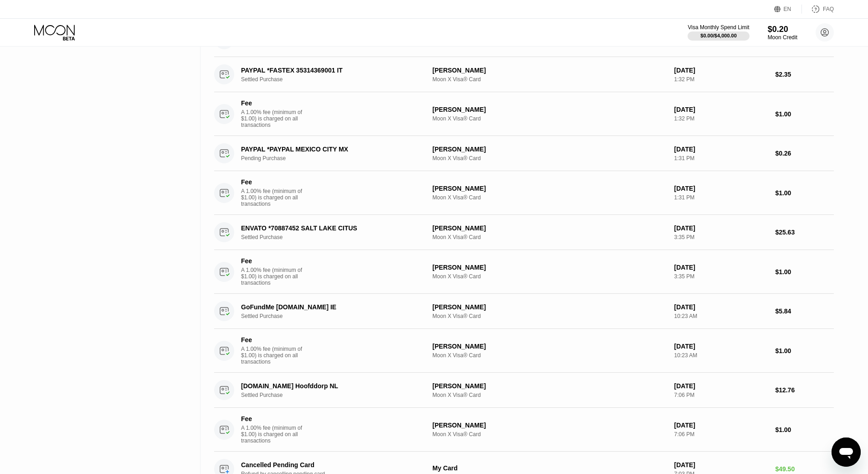  I want to click on div: PAYPAL *PAYPAL MEXICO CITY MX, so click(330, 149).